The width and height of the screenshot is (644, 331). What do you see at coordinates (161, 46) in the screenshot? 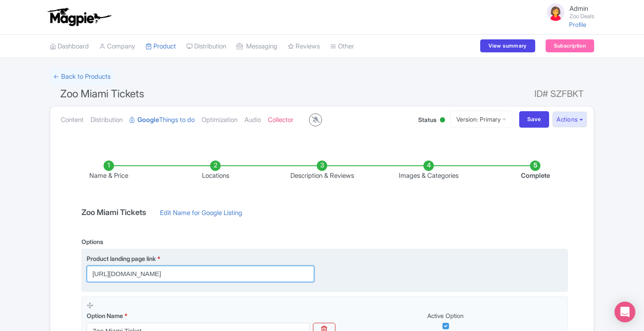
I see `a: Product` at bounding box center [161, 46].